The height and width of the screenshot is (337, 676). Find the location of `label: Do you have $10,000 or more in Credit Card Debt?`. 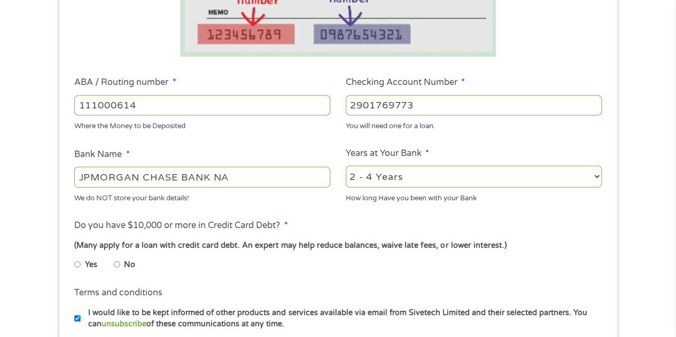

label: Do you have $10,000 or more in Credit Card Debt? is located at coordinates (181, 226).